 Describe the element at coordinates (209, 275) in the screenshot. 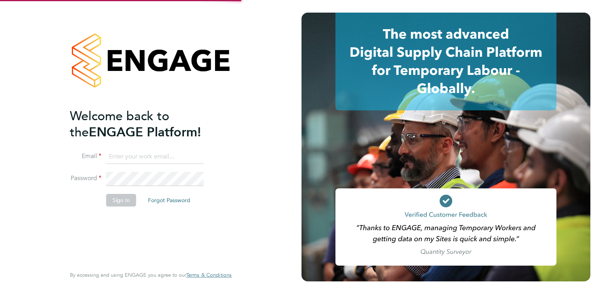

I see `a: Terms & Conditions` at that location.